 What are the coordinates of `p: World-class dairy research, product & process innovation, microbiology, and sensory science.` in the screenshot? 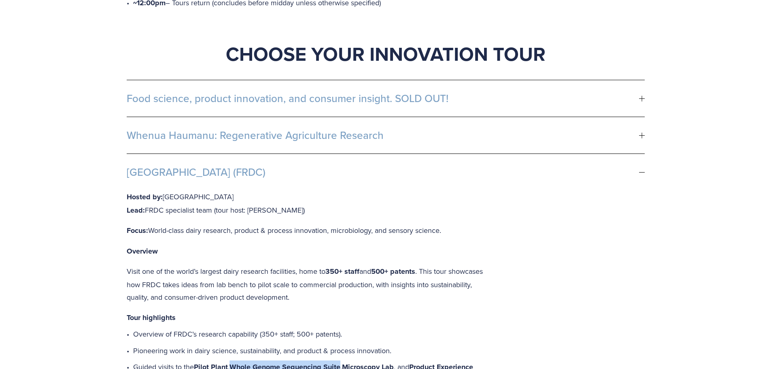 It's located at (308, 230).